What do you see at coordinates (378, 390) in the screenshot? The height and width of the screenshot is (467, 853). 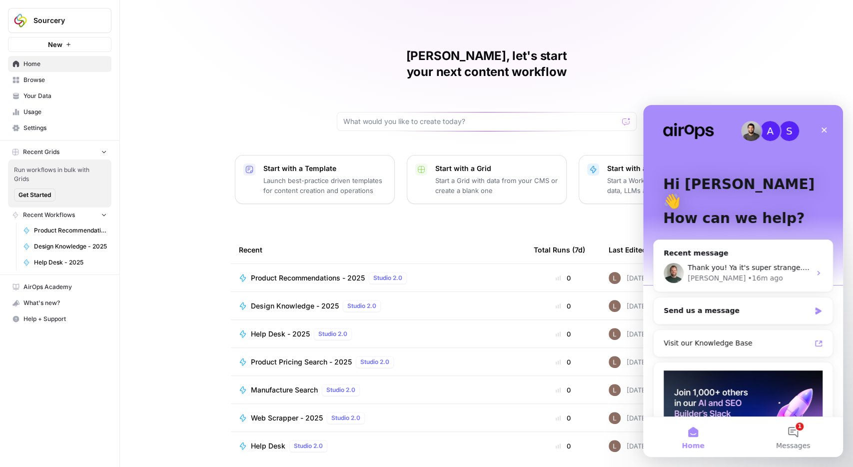 I see `a: Manufacture SearchStudio 2.0` at bounding box center [378, 390].